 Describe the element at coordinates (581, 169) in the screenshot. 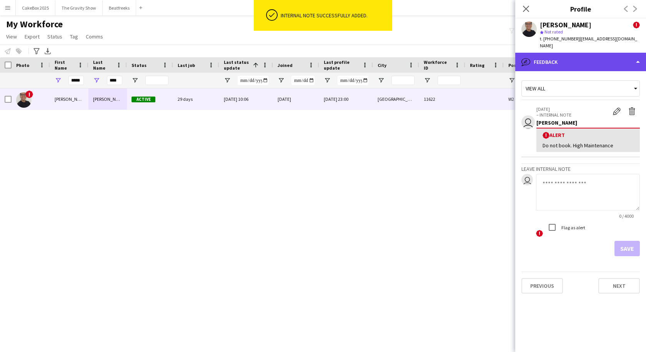

I see `h3: Leave internal note` at that location.